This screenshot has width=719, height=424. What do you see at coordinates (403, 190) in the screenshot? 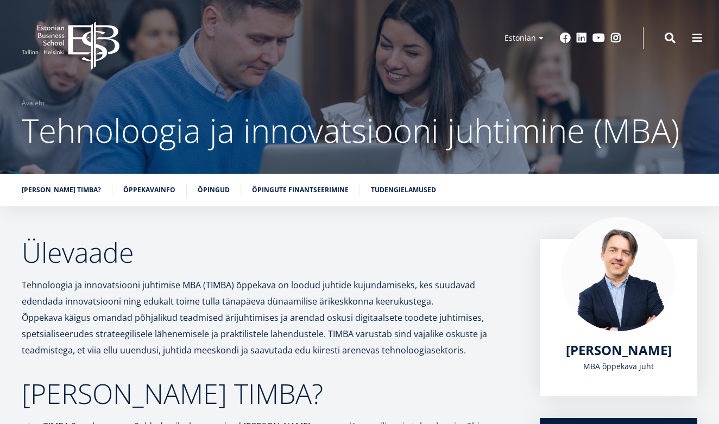
I see `a: Tudengielamused` at bounding box center [403, 190].